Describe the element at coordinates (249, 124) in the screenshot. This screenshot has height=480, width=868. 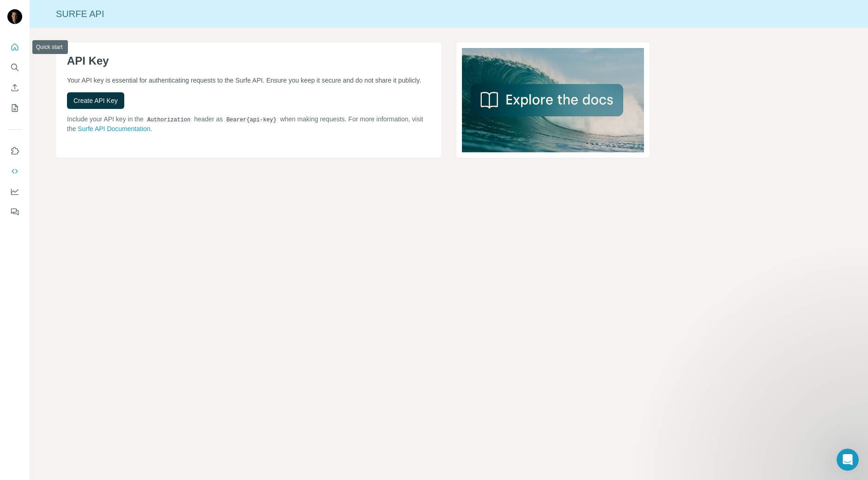
I see `p: Include your API key in the header as when making requests. For more information, visit the .` at that location.